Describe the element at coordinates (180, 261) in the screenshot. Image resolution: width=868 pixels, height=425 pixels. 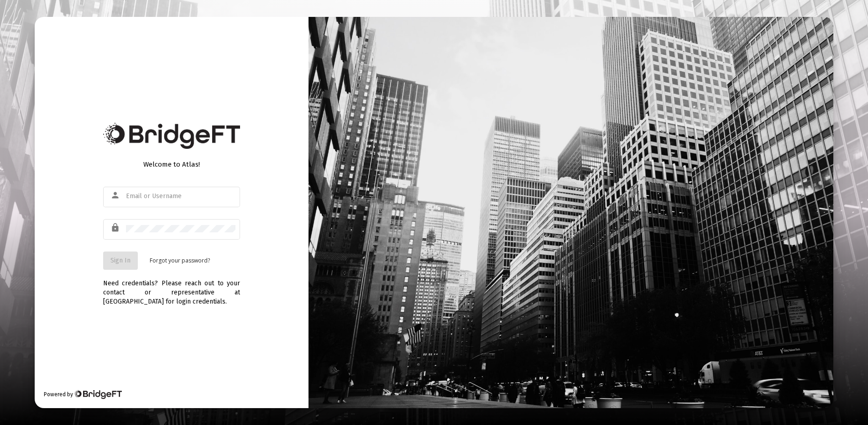
I see `a: Forgot your password?` at that location.